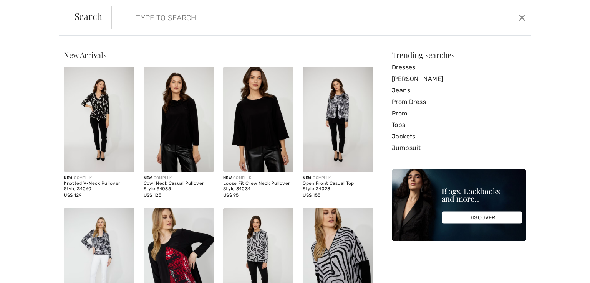  I want to click on div: Open Front Casual Top Style 34028, so click(338, 187).